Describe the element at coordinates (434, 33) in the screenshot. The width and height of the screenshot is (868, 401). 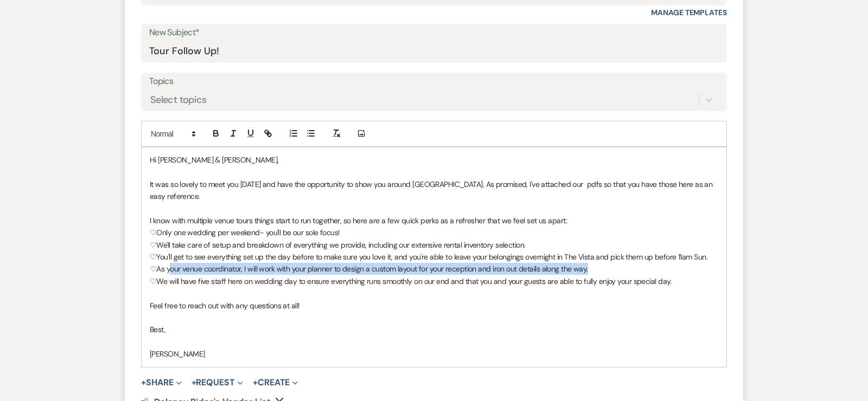
I see `label: New Subject*` at that location.